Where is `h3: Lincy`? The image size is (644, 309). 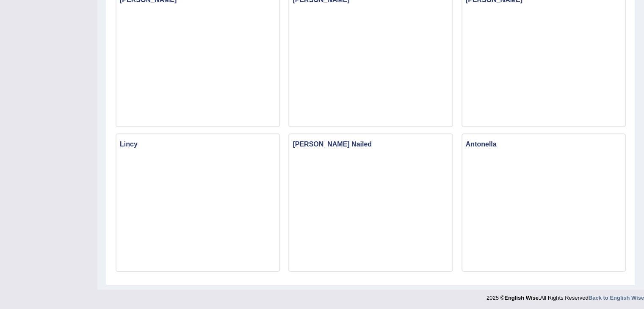 h3: Lincy is located at coordinates (198, 144).